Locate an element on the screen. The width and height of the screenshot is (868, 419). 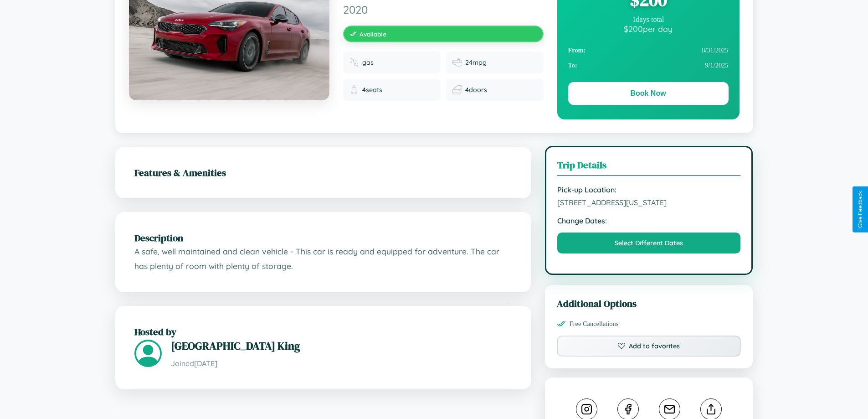
img: Fuel type is located at coordinates (355, 63).